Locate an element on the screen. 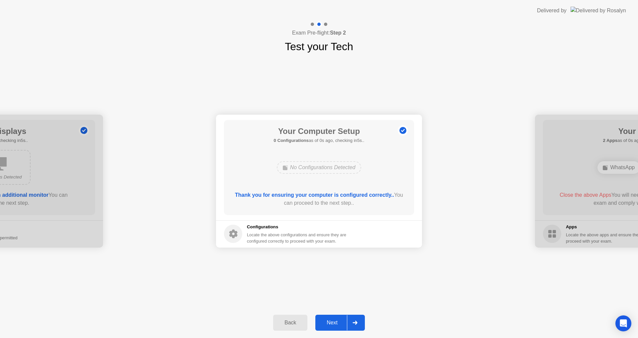  b: Step 2 is located at coordinates (338, 33).